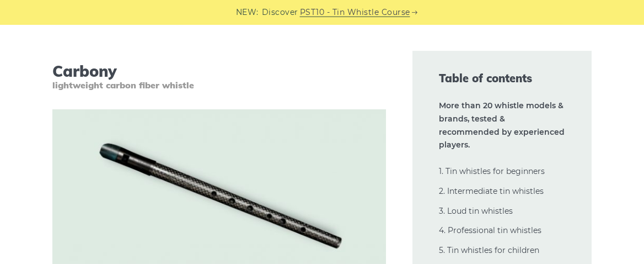 Image resolution: width=644 pixels, height=264 pixels. What do you see at coordinates (491, 191) in the screenshot?
I see `a: 2. Intermediate tin whistles` at bounding box center [491, 191].